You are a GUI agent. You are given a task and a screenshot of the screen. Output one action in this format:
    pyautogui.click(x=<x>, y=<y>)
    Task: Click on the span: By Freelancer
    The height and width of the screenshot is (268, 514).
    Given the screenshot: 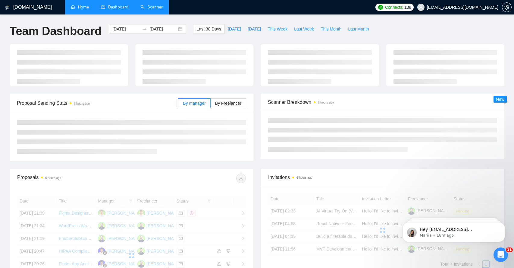 What is the action you would take?
    pyautogui.click(x=228, y=103)
    